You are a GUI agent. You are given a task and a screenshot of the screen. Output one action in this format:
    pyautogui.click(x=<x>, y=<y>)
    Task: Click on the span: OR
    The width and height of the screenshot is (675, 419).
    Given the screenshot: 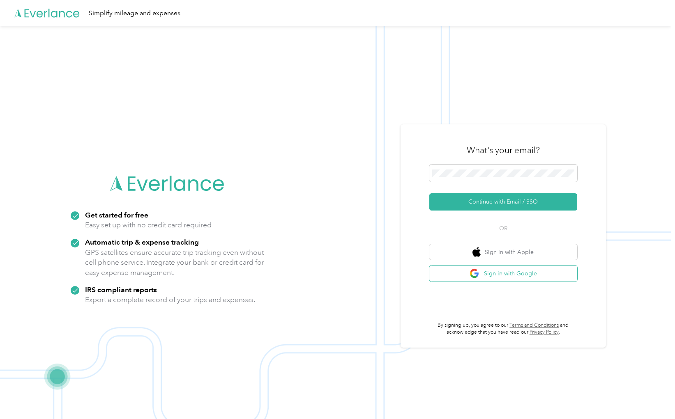 What is the action you would take?
    pyautogui.click(x=503, y=228)
    